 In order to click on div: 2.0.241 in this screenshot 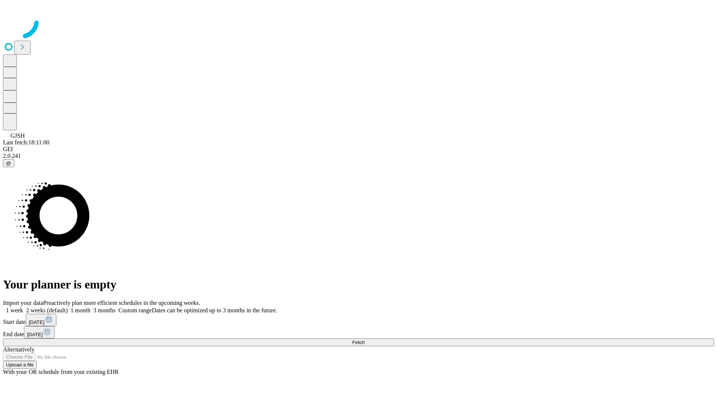, I will do `click(359, 156)`.